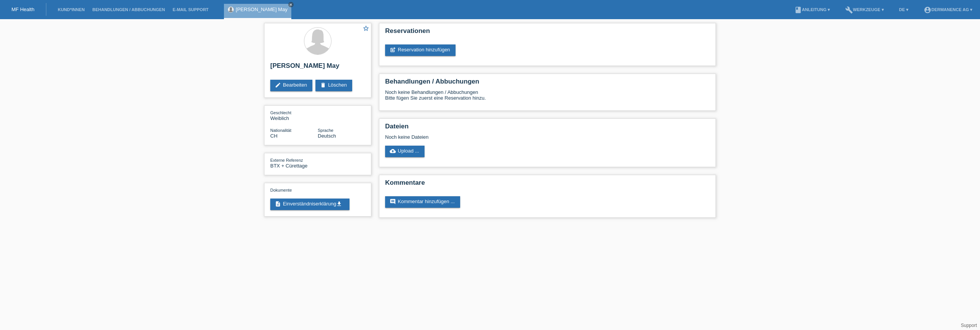  What do you see at coordinates (326, 130) in the screenshot?
I see `span: Sprache` at bounding box center [326, 130].